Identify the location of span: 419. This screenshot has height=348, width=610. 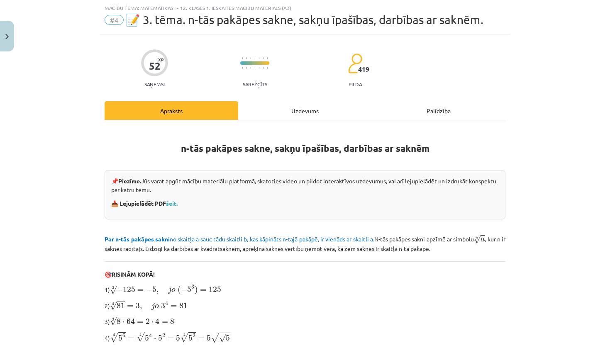
(363, 69).